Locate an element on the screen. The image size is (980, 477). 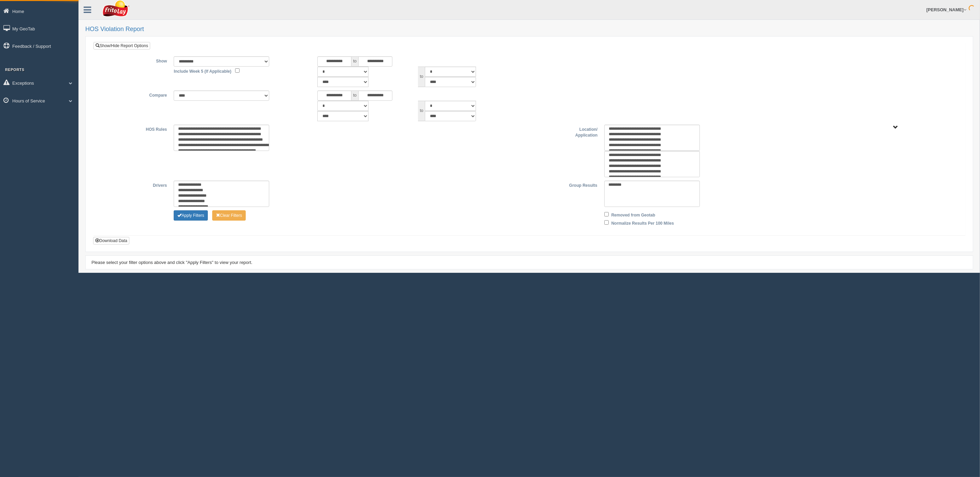
label: HOS Rules is located at coordinates (134, 129).